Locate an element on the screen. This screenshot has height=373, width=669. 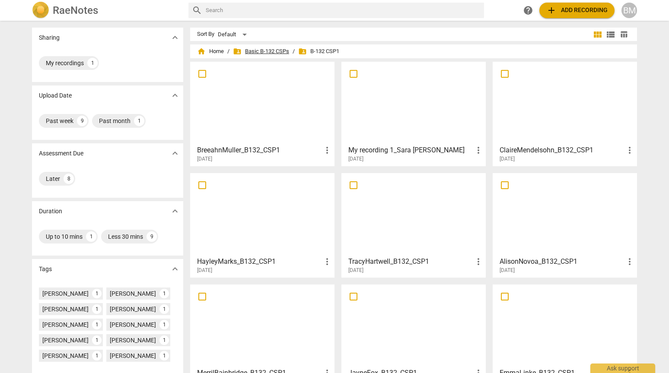
div: Default is located at coordinates (234, 35).